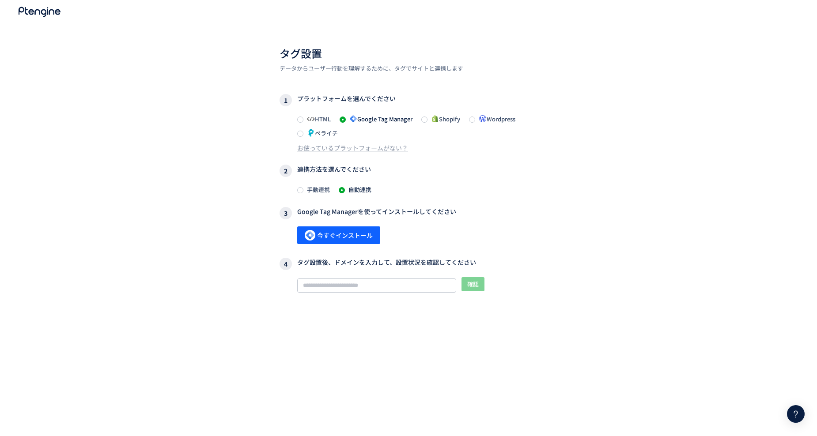 This screenshot has height=436, width=817. What do you see at coordinates (409, 171) in the screenshot?
I see `h3: 連携方法を選んでください` at bounding box center [409, 171].